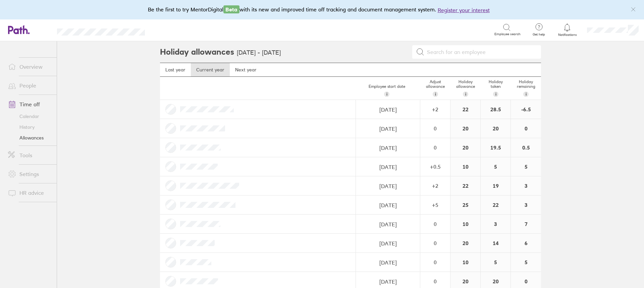 The height and width of the screenshot is (288, 644). I want to click on button: Register your interest, so click(463, 10).